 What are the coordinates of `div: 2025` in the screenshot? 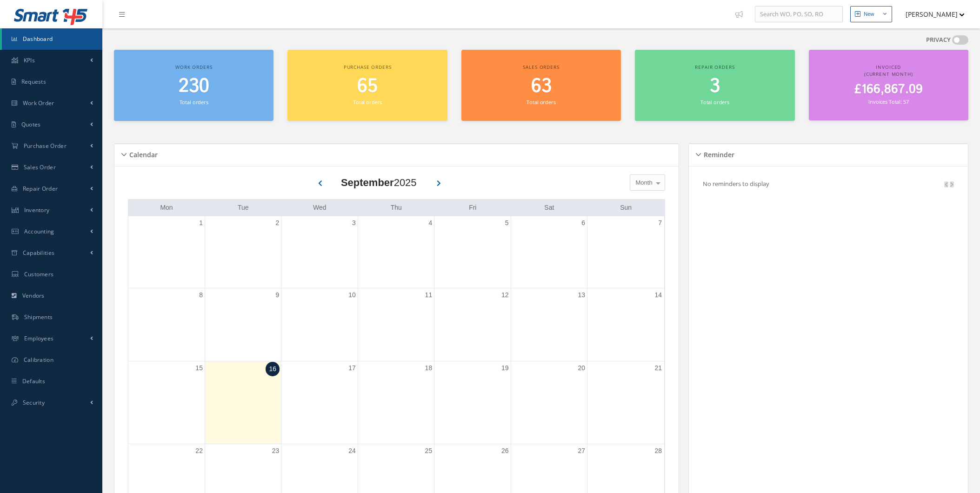 It's located at (379, 182).